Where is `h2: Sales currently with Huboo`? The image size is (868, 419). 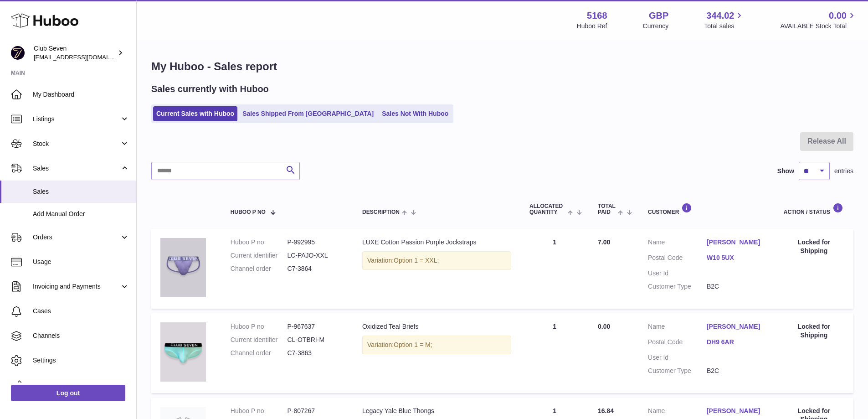 h2: Sales currently with Huboo is located at coordinates (210, 89).